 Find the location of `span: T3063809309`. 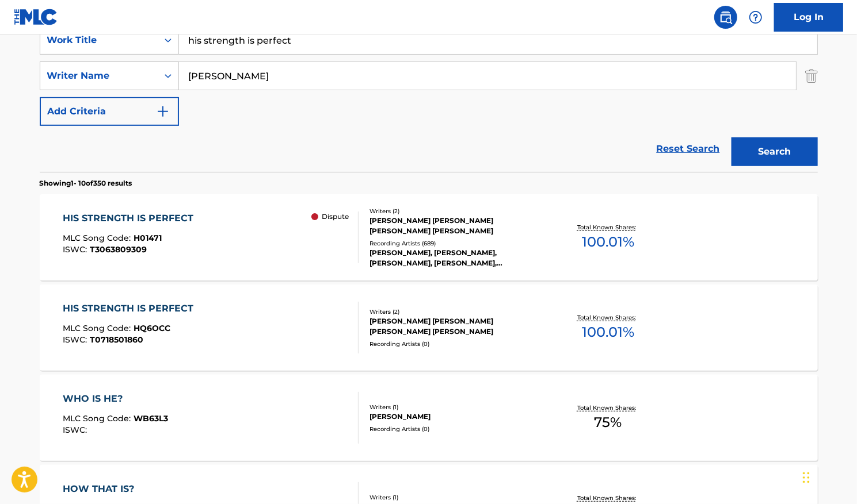

span: T3063809309 is located at coordinates (118, 250).